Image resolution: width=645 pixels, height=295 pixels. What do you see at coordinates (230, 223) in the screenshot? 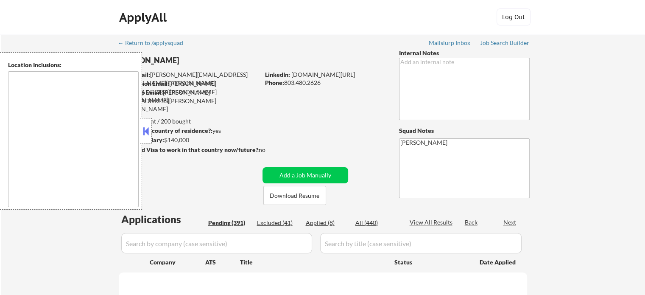
I see `div: Pending (391)` at bounding box center [230, 223].